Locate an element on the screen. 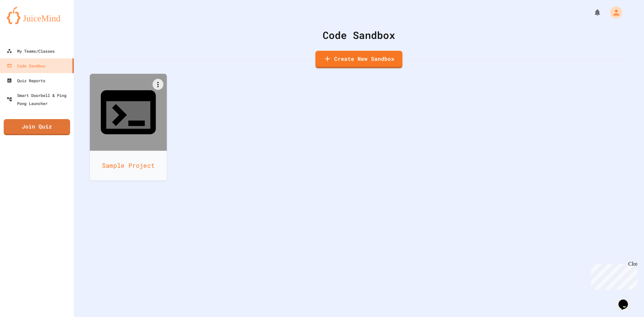 Image resolution: width=644 pixels, height=317 pixels. img: logo-orange.svg is located at coordinates (37, 15).